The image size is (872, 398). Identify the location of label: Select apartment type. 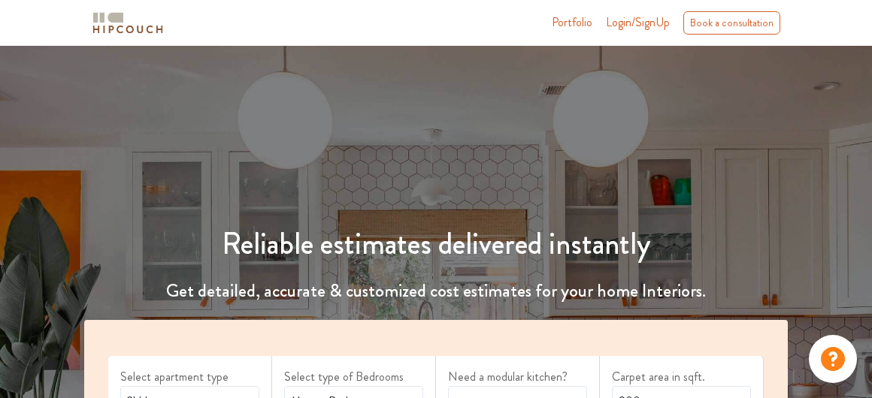
(189, 377).